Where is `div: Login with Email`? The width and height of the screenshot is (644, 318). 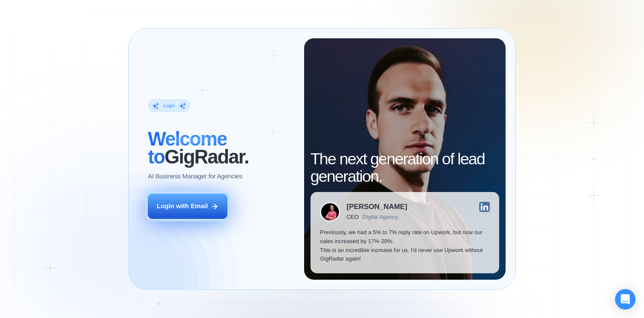
div: Login with Email is located at coordinates (182, 206).